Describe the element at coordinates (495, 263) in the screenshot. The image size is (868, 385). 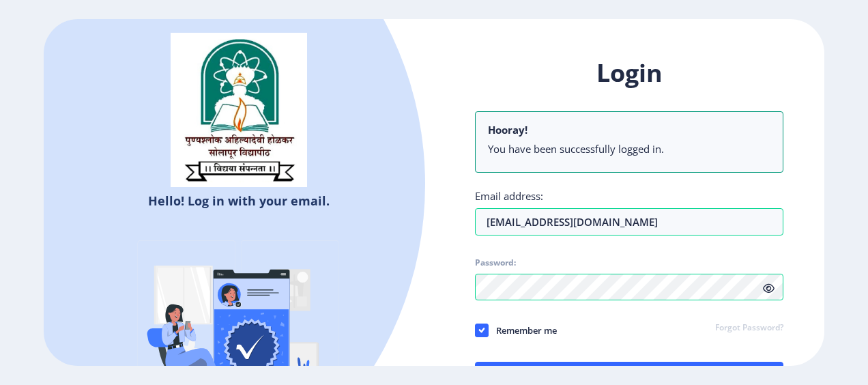
I see `label: Password:` at that location.